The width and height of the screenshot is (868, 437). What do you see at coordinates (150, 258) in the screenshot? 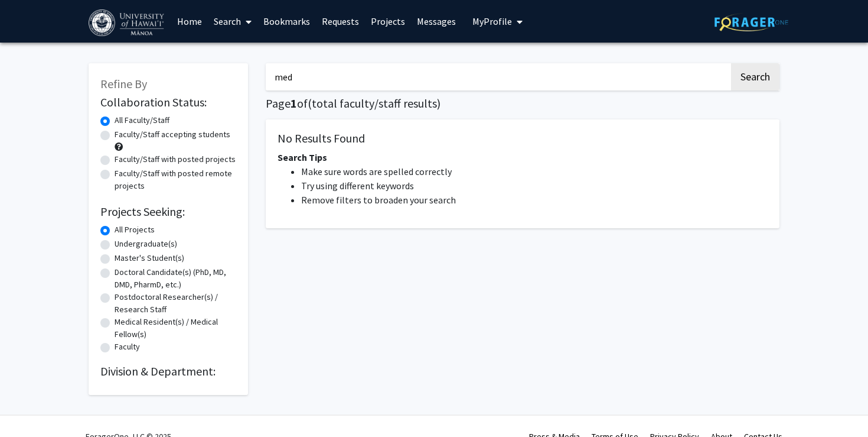
I see `label: Master's Student(s)` at bounding box center [150, 258].